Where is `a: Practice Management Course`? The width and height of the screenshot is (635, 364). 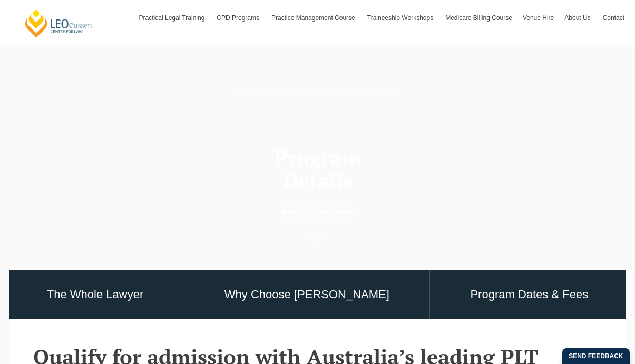
a: Practice Management Course is located at coordinates (314, 18).